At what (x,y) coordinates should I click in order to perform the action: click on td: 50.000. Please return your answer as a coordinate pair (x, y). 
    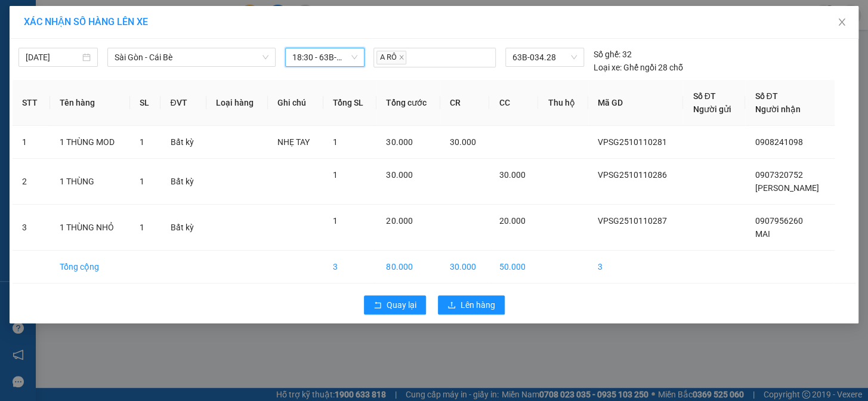
    Looking at the image, I should click on (514, 266).